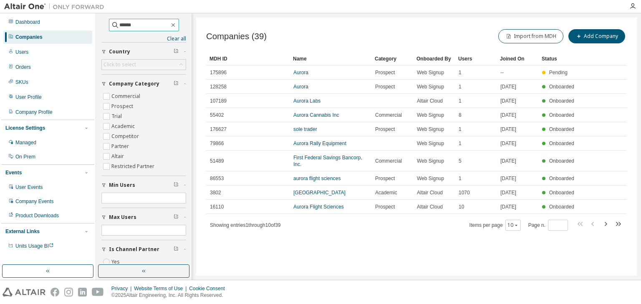 The height and width of the screenshot is (304, 641). I want to click on span: 128258, so click(218, 87).